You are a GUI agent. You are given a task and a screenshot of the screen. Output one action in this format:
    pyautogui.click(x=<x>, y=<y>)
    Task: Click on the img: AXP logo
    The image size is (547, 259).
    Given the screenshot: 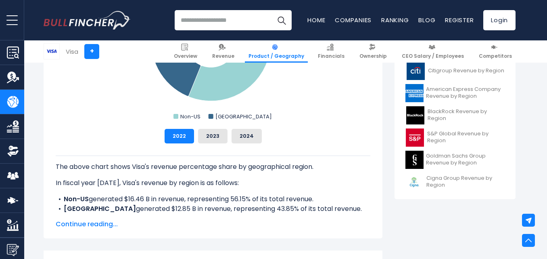 What is the action you would take?
    pyautogui.click(x=414, y=93)
    